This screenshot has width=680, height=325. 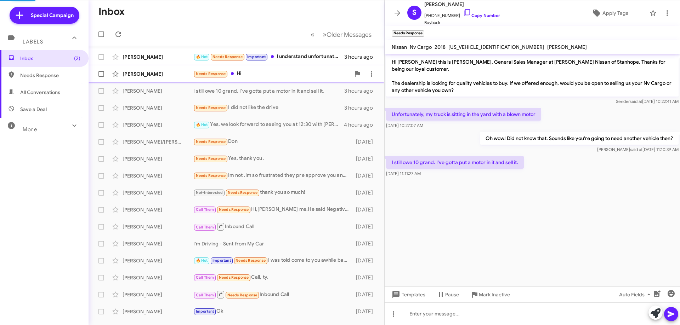 What do you see at coordinates (361, 125) in the screenshot?
I see `div: 4 hours ago` at bounding box center [361, 125].